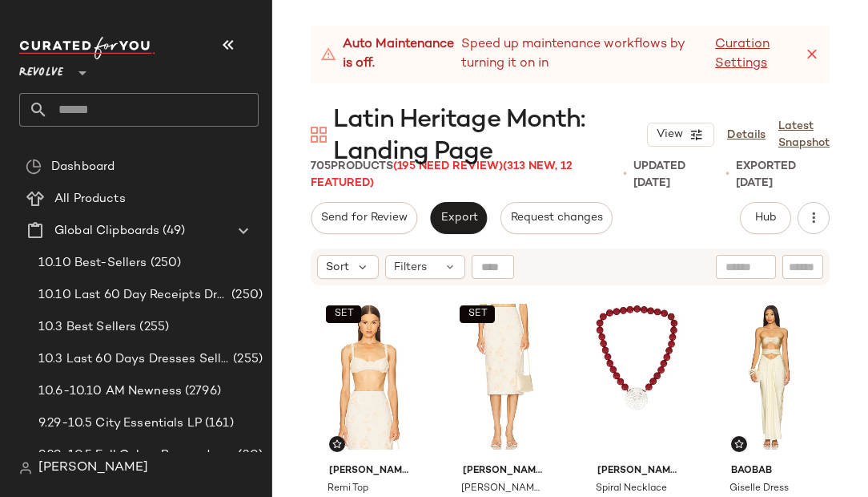 The width and height of the screenshot is (868, 497). What do you see at coordinates (218, 423) in the screenshot?
I see `span: (161)` at bounding box center [218, 423].